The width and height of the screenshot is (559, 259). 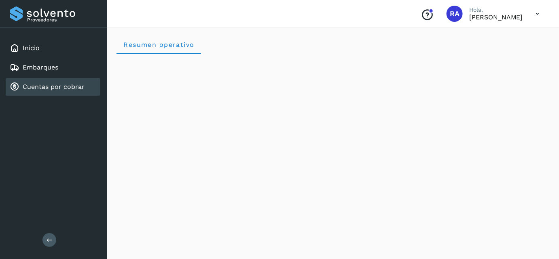 I want to click on div: Inicio, so click(x=53, y=48).